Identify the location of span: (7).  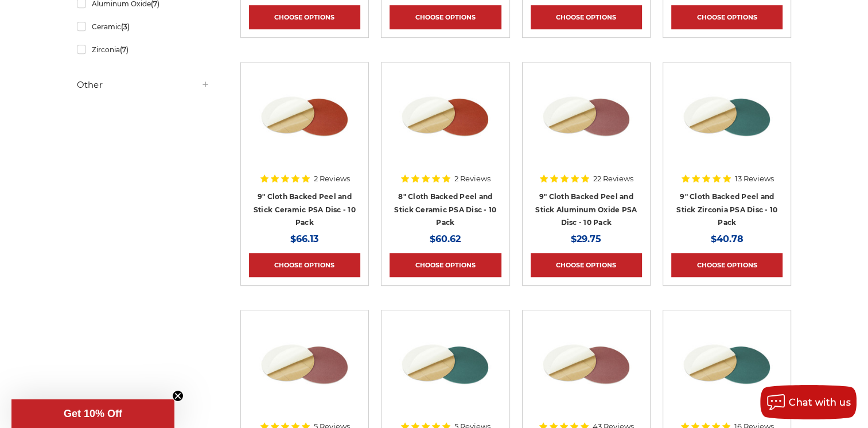
(123, 50).